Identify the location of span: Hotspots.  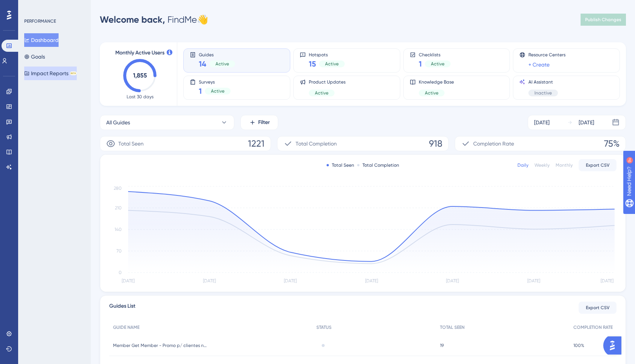
(327, 55).